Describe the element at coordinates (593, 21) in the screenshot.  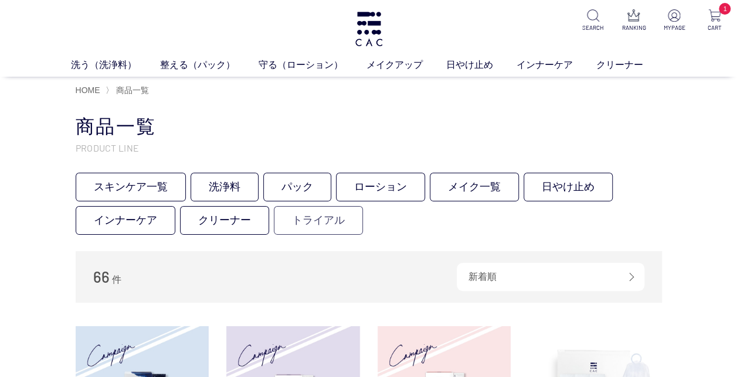
I see `a: SEARCH` at that location.